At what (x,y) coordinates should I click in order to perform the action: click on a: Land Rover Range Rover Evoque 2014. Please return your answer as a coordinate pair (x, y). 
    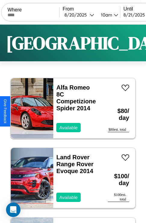
    Looking at the image, I should click on (75, 164).